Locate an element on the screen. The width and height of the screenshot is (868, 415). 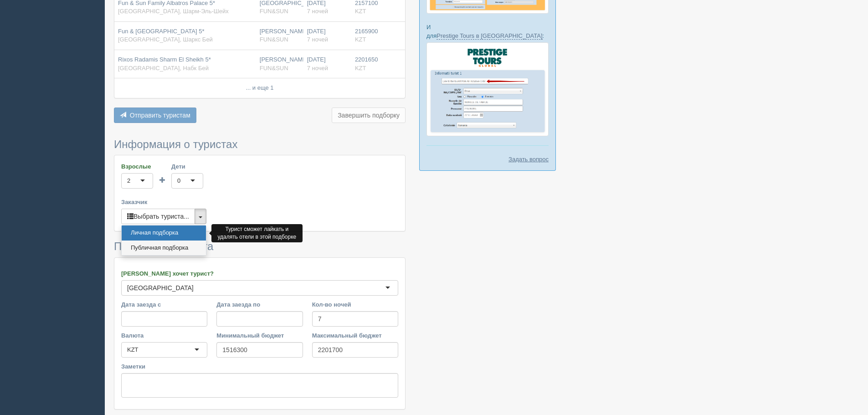
label: Дата заезда по is located at coordinates (259, 305).